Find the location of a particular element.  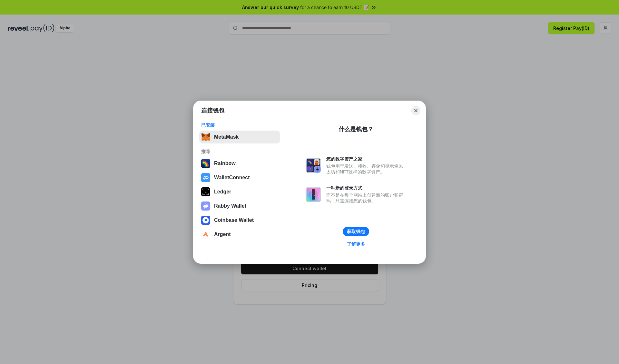

button: WalletConnect is located at coordinates (240, 177).